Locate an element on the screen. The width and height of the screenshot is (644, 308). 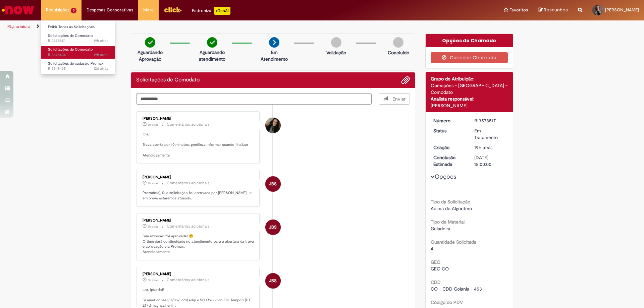
img: ServiceNow is located at coordinates (18, 10).